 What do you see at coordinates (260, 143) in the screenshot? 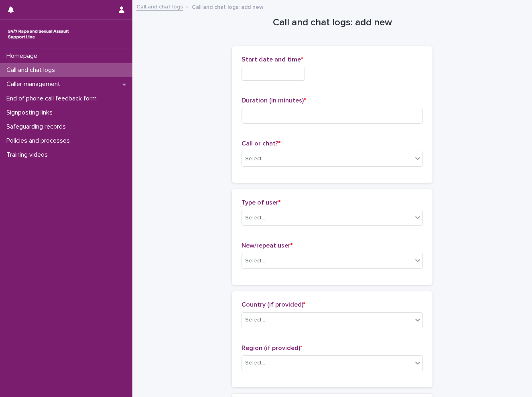
I see `span: Call or chat?` at bounding box center [260, 143].